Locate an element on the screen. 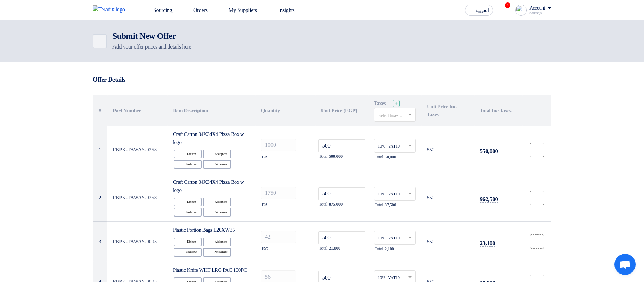  a: Sourcing is located at coordinates (158, 10).